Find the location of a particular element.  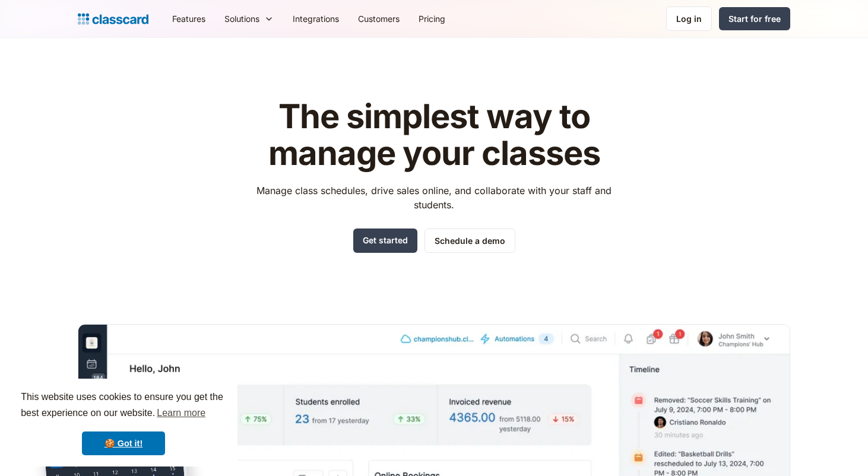

a: dismiss cookie message is located at coordinates (123, 443).